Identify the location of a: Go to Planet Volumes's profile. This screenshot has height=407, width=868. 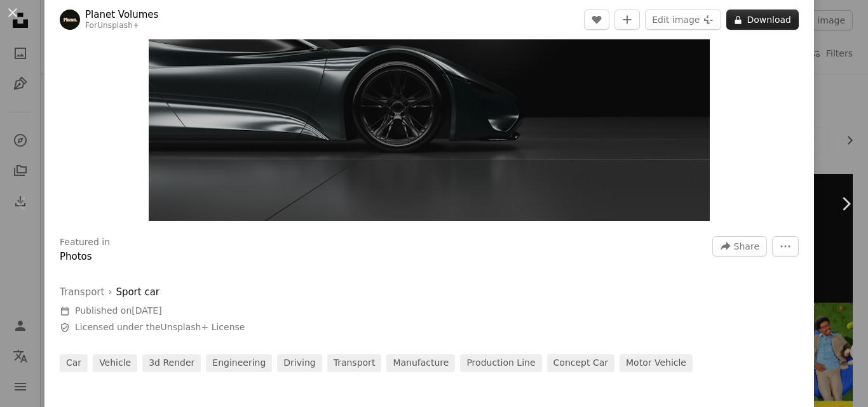
(70, 19).